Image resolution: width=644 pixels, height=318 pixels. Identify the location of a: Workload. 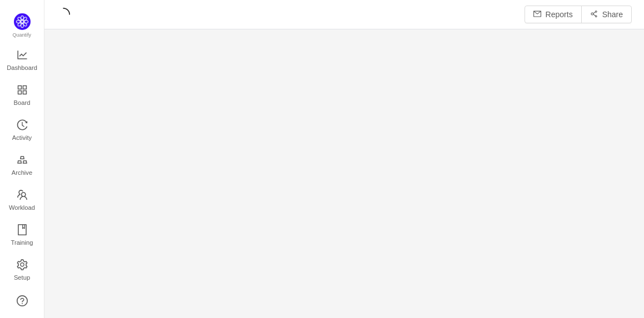
(22, 201).